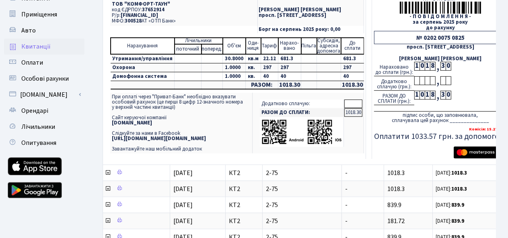 This screenshot has width=508, height=238. What do you see at coordinates (396, 222) in the screenshot?
I see `span: 181.72` at bounding box center [396, 222].